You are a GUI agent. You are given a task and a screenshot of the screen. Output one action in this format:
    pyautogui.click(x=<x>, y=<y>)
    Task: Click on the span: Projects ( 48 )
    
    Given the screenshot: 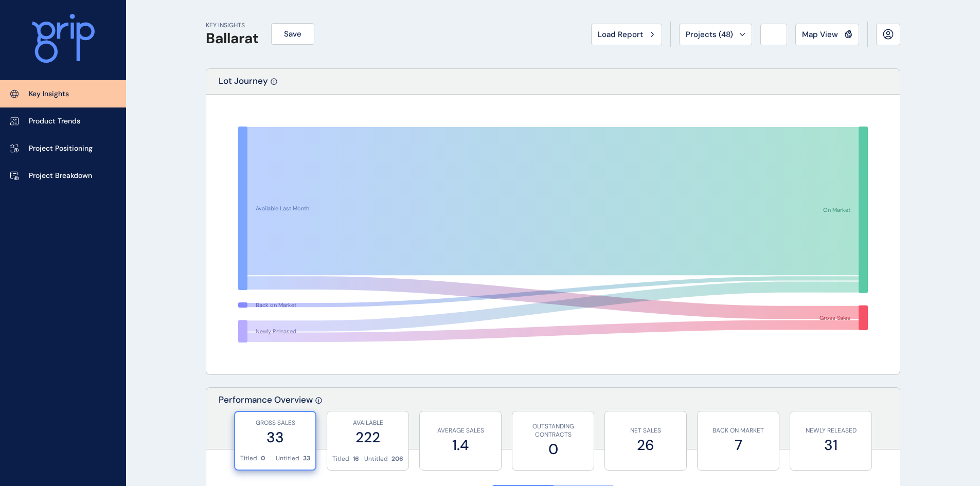 What is the action you would take?
    pyautogui.click(x=709, y=35)
    